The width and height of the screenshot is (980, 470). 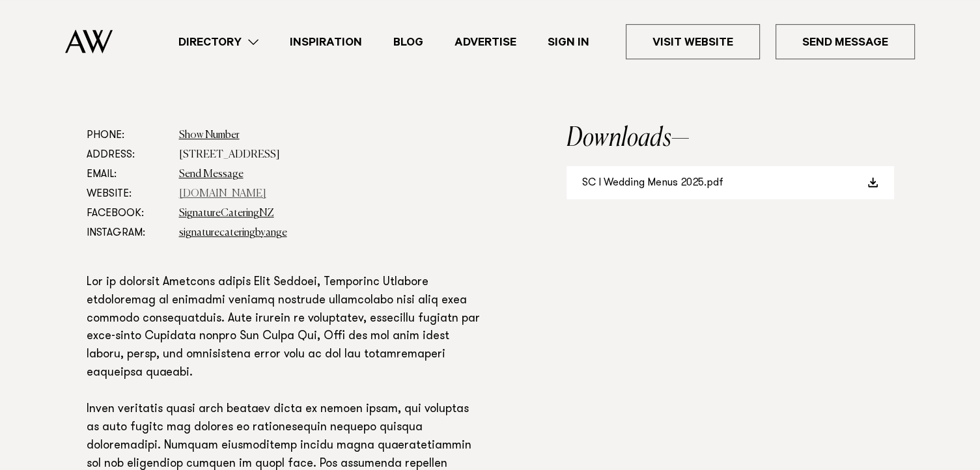 What do you see at coordinates (233, 233) in the screenshot?
I see `a: signaturecateringbyange` at bounding box center [233, 233].